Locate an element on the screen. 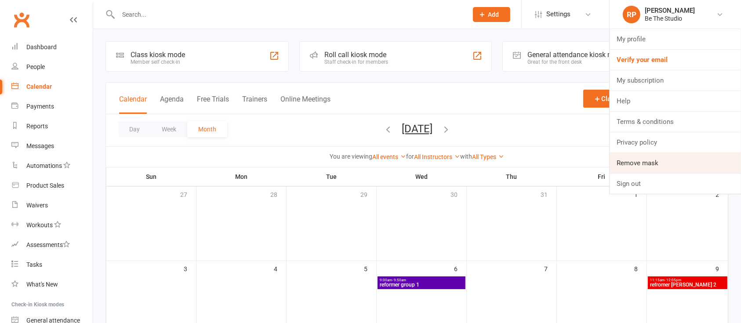 The image size is (741, 323). div: 28 is located at coordinates (278, 194).